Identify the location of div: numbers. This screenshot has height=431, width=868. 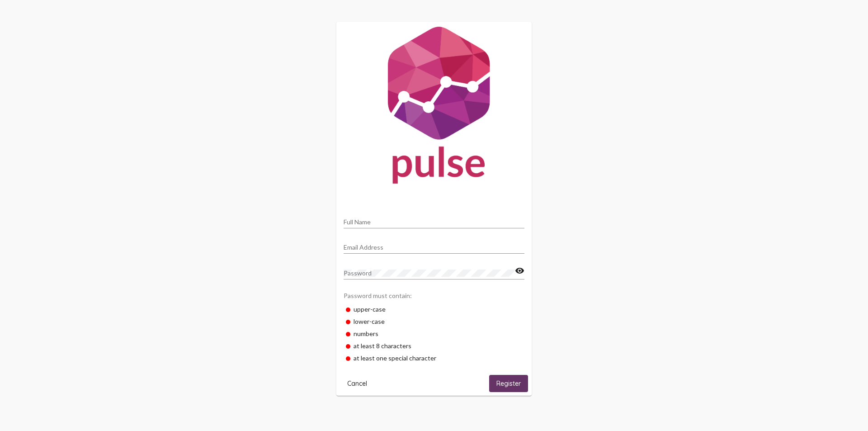
(434, 333).